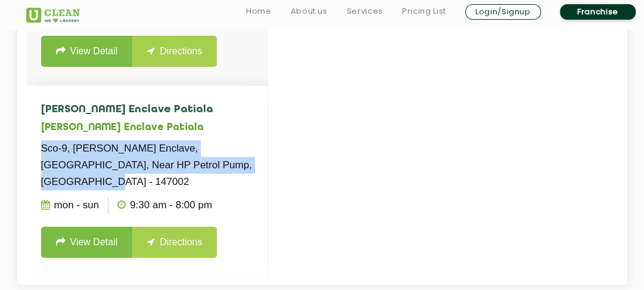  What do you see at coordinates (53, 15) in the screenshot?
I see `img: UClean Laundry and Dry Cleaning` at bounding box center [53, 15].